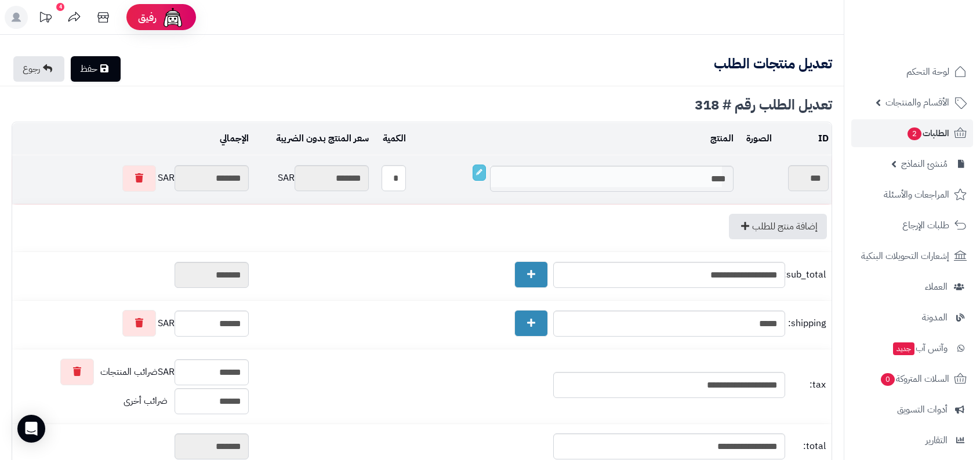  Describe the element at coordinates (132, 139) in the screenshot. I see `td: الإجمالي` at that location.